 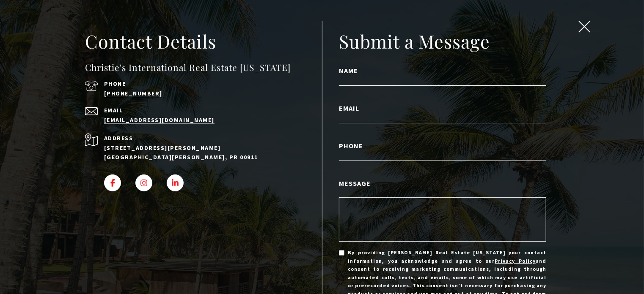 I want to click on a: FACEBOOK - open in a new tab, so click(x=113, y=183).